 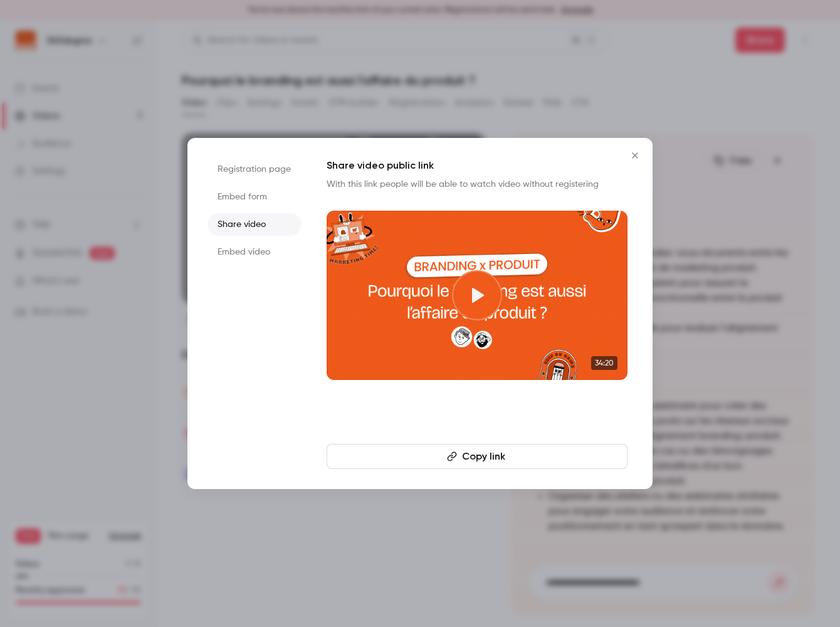 I want to click on p: With this link people will be able to watch video without registering, so click(x=477, y=184).